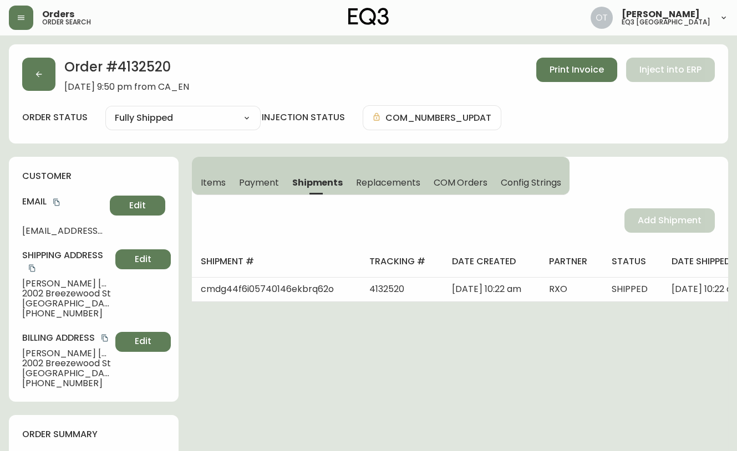 The height and width of the screenshot is (451, 737). What do you see at coordinates (602, 18) in the screenshot?
I see `img: 5d4d18d254ded55077432b49c4cb2919` at bounding box center [602, 18].